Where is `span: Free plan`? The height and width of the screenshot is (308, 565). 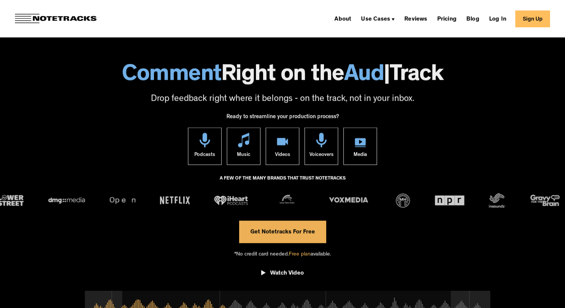 span: Free plan is located at coordinates (300, 254).